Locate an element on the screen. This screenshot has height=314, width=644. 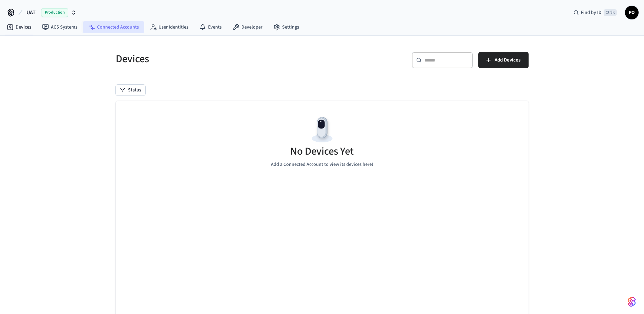
a: Settings is located at coordinates (286, 27).